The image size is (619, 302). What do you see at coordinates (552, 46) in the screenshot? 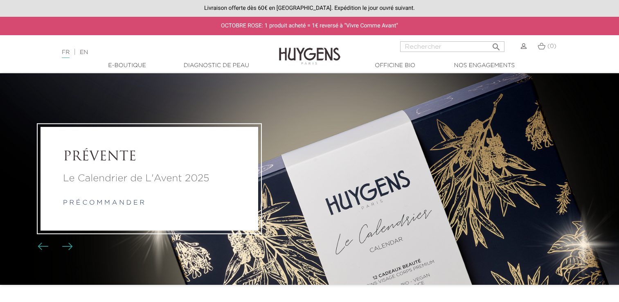
I see `span: (0)` at bounding box center [552, 46].